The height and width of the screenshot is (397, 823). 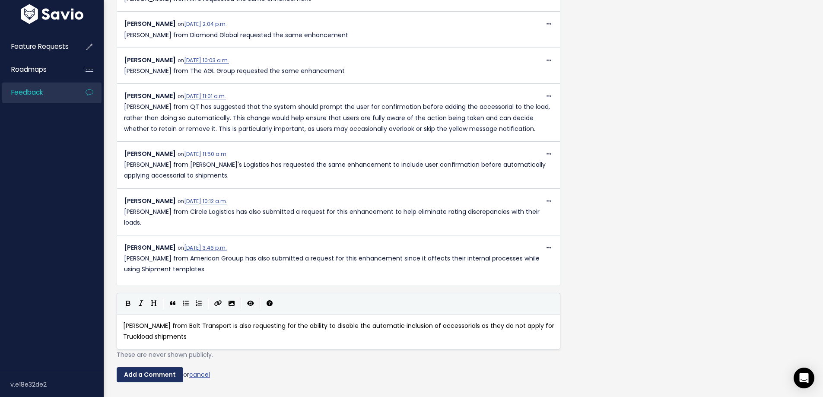 I want to click on button: Toggle Preview, so click(x=251, y=304).